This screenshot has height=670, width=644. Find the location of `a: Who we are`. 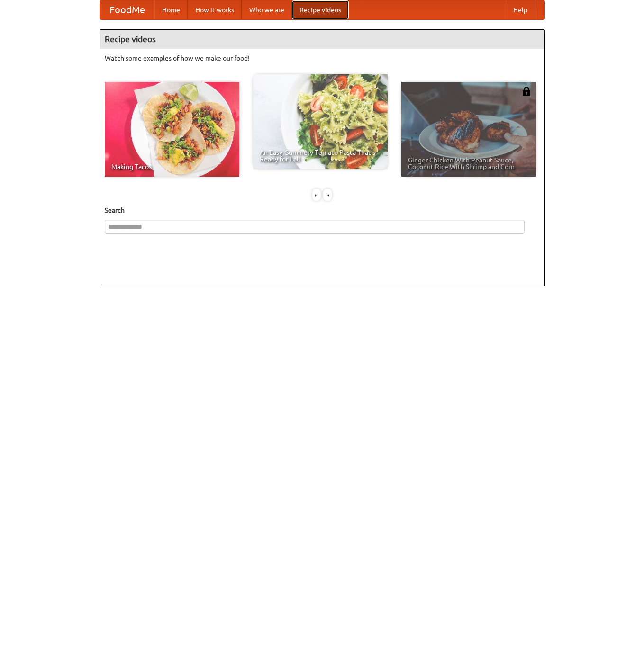

a: Who we are is located at coordinates (267, 10).